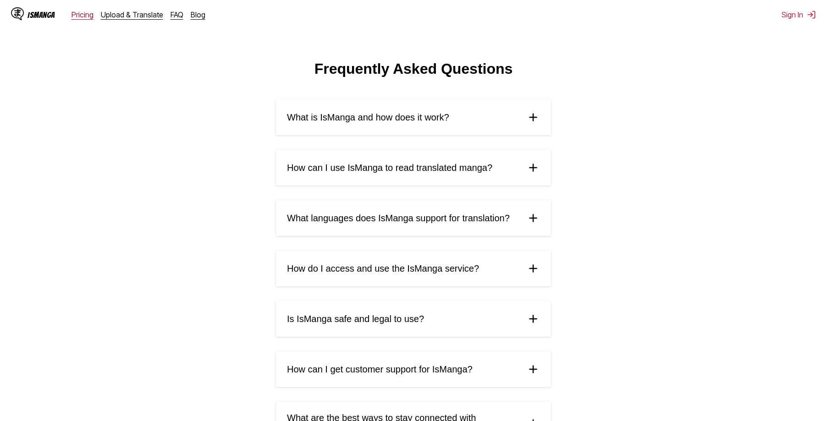 This screenshot has height=421, width=827. What do you see at coordinates (414, 269) in the screenshot?
I see `summary: How do I access and use the IsManga service?` at bounding box center [414, 269].